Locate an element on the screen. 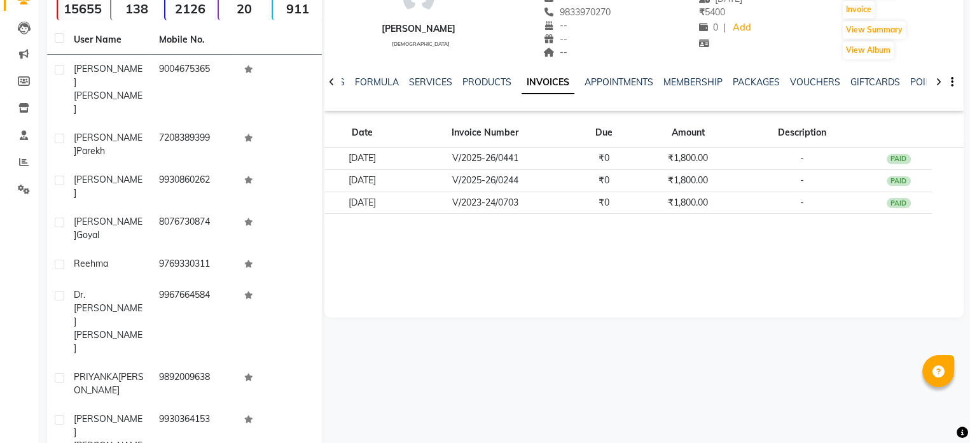 The width and height of the screenshot is (970, 443). th: Due is located at coordinates (604, 133).